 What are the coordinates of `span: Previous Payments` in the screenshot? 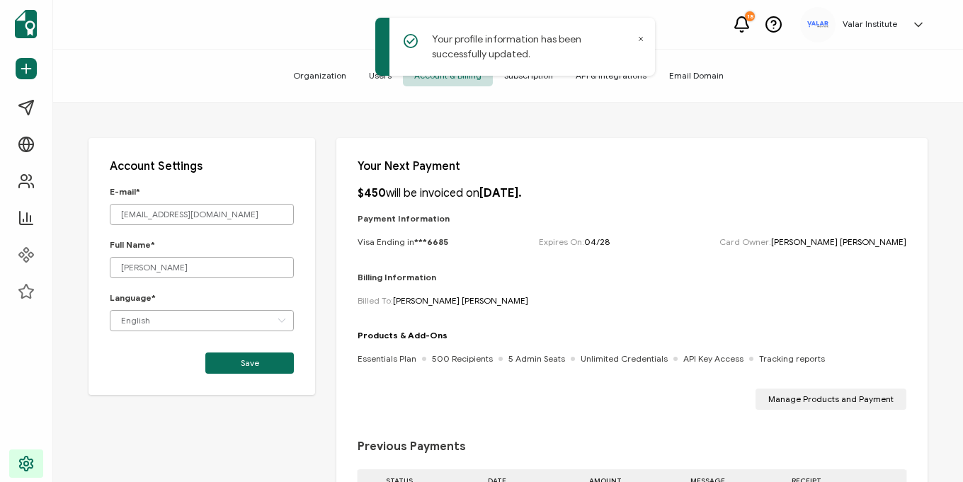 It's located at (411, 447).